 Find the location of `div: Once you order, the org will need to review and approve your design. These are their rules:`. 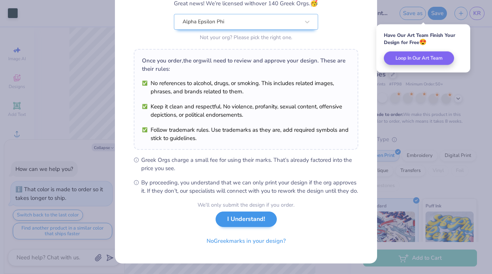

div: Once you order, the org will need to review and approve your design. These are their rules: is located at coordinates (246, 65).